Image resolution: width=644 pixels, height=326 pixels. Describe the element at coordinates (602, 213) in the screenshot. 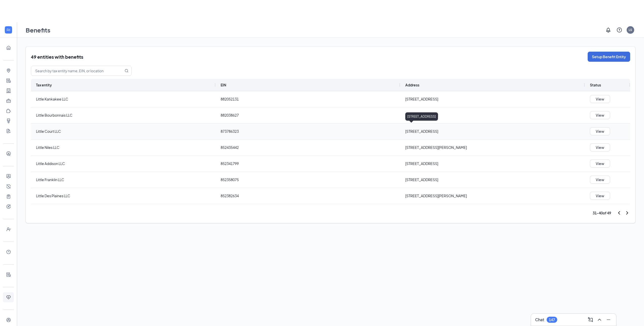

I see `div: 31 - 40 of 49` at that location.